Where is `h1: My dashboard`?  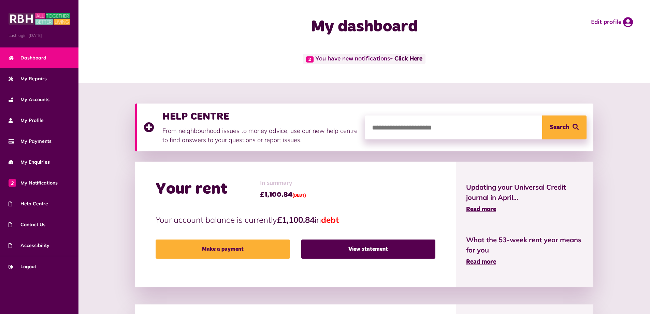 h1: My dashboard is located at coordinates (364, 27).